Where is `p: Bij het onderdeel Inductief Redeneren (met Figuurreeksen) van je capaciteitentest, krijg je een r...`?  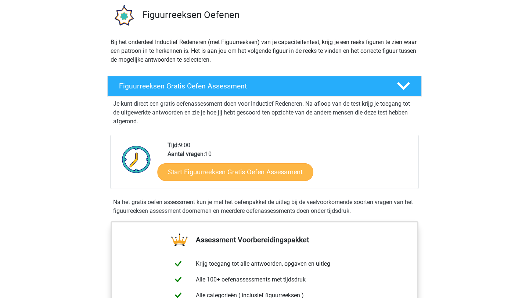 p: Bij het onderdeel Inductief Redeneren (met Figuurreeksen) van je capaciteitentest, krijg je een r... is located at coordinates (264, 51).